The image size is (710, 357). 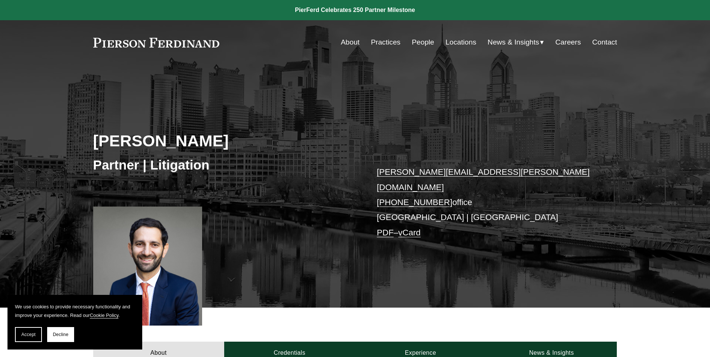 What do you see at coordinates (61, 335) in the screenshot?
I see `span: Decline` at bounding box center [61, 335].